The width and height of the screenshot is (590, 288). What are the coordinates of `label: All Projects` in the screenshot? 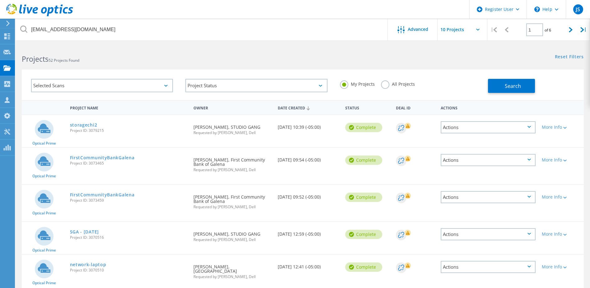 It's located at (398, 83).